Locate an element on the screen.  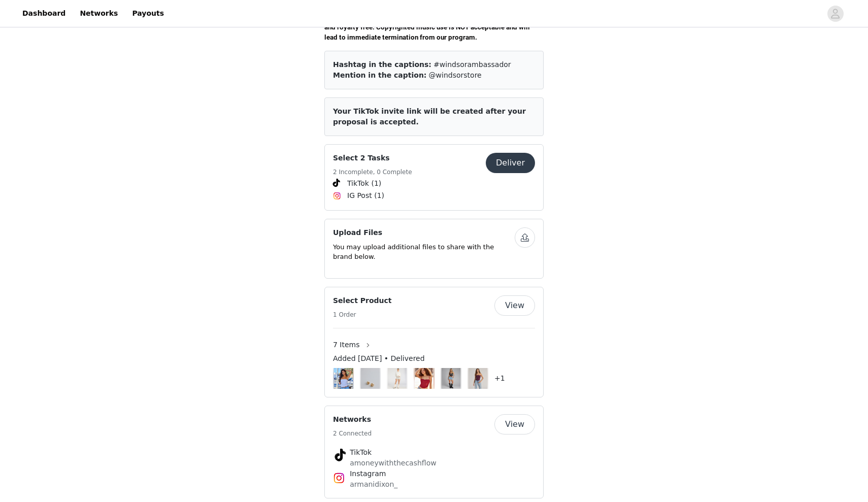
h5: 2 Incomplete, 0 Complete is located at coordinates (373, 172).